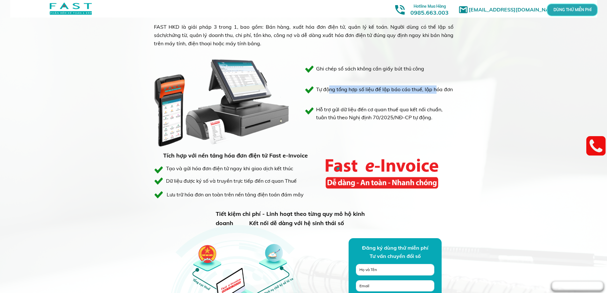 Image resolution: width=607 pixels, height=293 pixels. I want to click on input: Họ và Tên, so click(395, 270).